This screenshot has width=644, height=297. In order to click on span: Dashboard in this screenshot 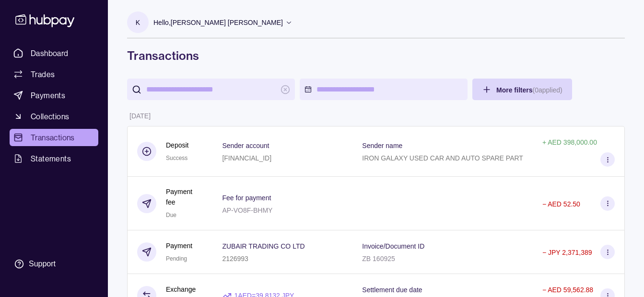, I will do `click(49, 53)`.